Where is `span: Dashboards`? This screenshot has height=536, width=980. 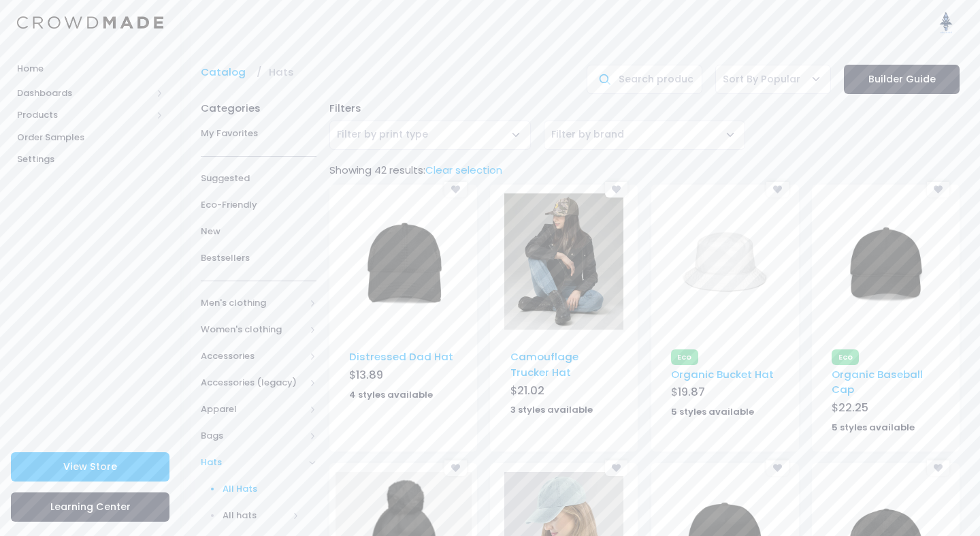 span: Dashboards is located at coordinates (84, 93).